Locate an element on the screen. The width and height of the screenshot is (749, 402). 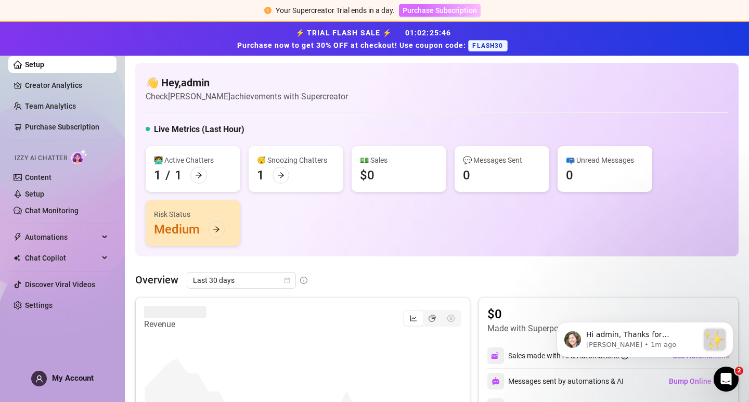
div: Sales made with AI & Automations is located at coordinates (568, 356).